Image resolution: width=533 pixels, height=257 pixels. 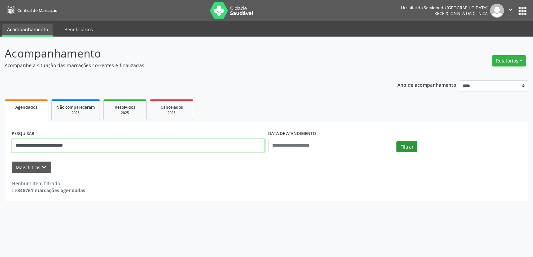 What do you see at coordinates (292, 134) in the screenshot?
I see `label: DATA DE ATENDIMENTO` at bounding box center [292, 134].